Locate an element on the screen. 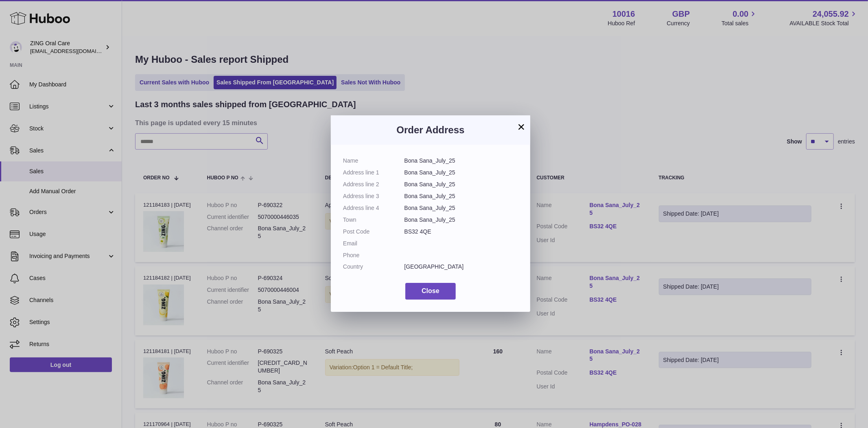 The height and width of the screenshot is (428, 868). dt: Email is located at coordinates (374, 243).